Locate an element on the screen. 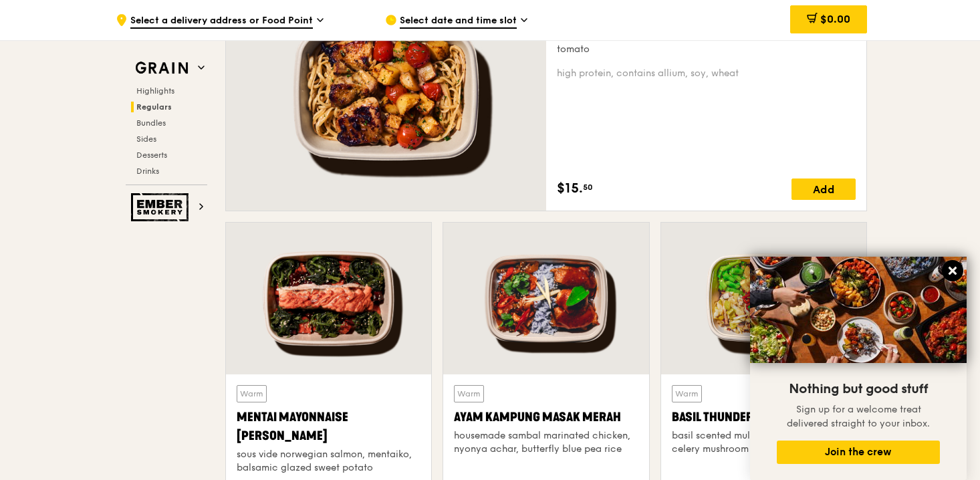 This screenshot has width=980, height=480. div: house-blend mustard, maple soy baked potato, linguine, cherry tomato is located at coordinates (706, 43).